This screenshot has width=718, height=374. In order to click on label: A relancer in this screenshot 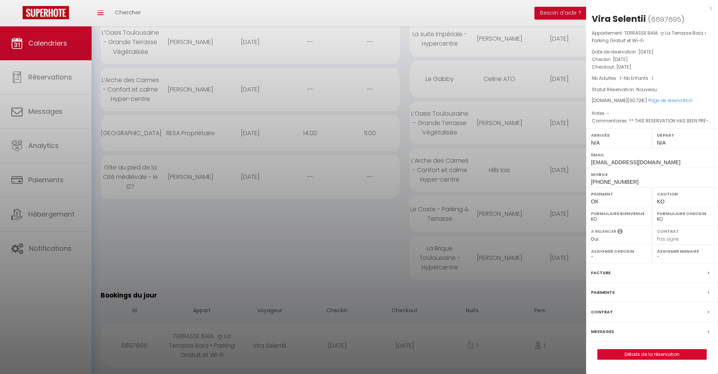, I will do `click(603, 231)`.